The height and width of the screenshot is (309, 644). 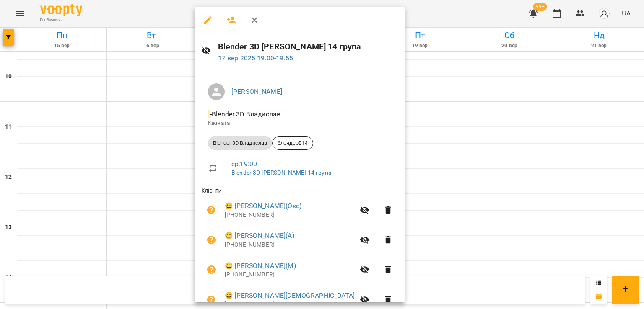 What do you see at coordinates (240, 143) in the screenshot?
I see `span: Blender 3D Владислав` at bounding box center [240, 143].